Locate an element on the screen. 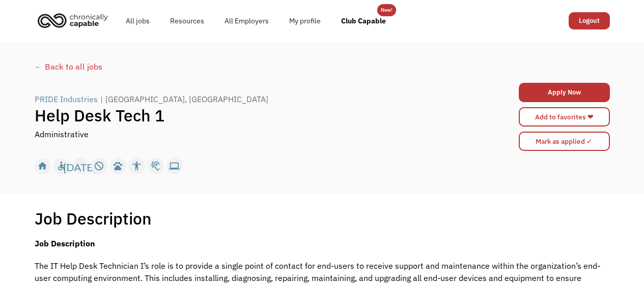 The height and width of the screenshot is (284, 644). div: home is located at coordinates (42, 166).